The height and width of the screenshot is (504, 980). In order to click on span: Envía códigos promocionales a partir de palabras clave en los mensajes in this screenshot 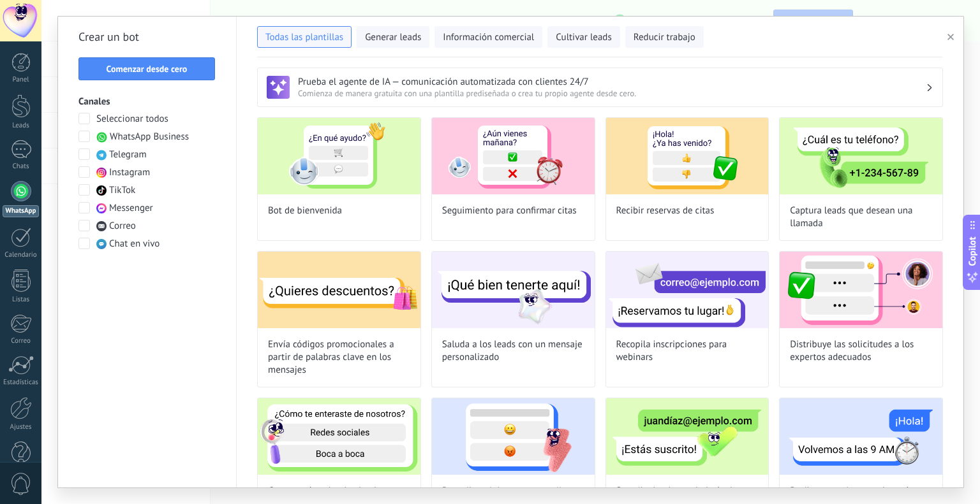, I will do `click(338, 358)`.